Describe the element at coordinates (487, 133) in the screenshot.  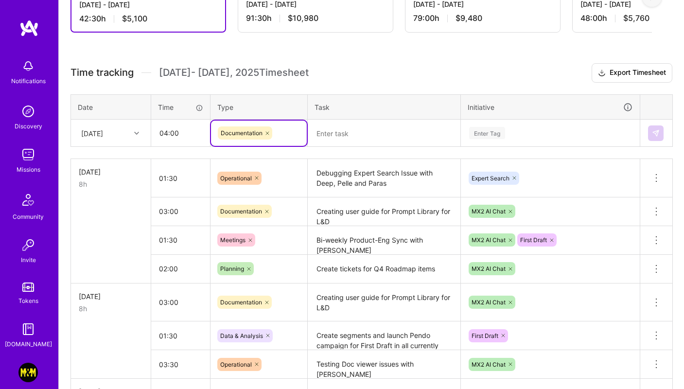
I see `div: Enter Tag` at that location.